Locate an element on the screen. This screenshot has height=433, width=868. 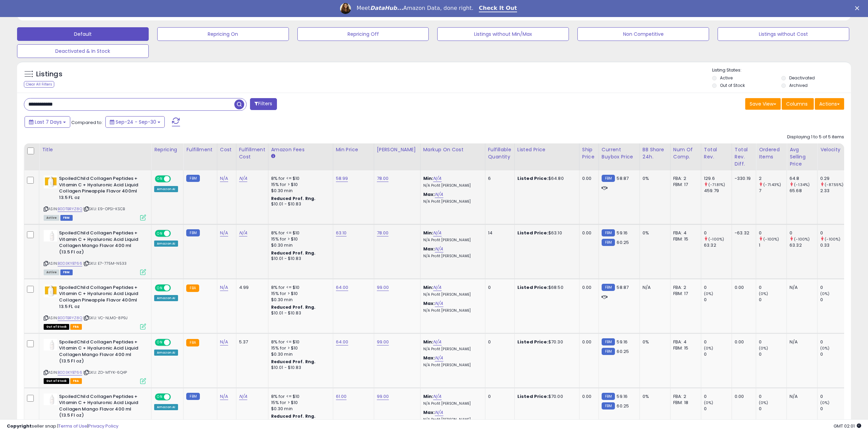
div: Close is located at coordinates (858, 8).